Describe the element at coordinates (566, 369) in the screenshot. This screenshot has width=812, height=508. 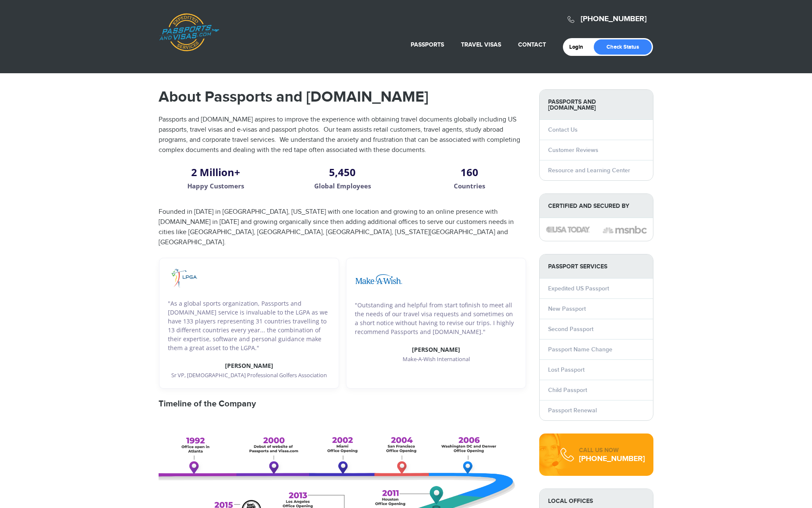
I see `a: Lost Passport` at that location.